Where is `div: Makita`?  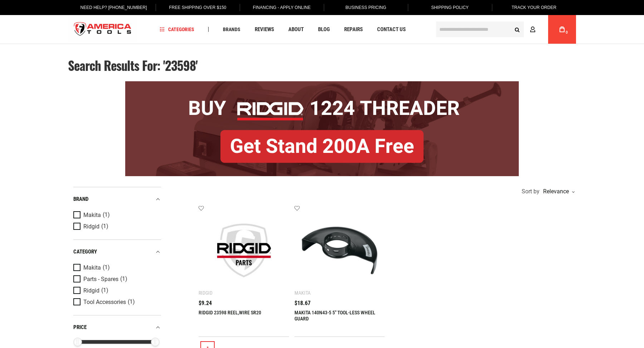
div: Makita is located at coordinates (302, 293).